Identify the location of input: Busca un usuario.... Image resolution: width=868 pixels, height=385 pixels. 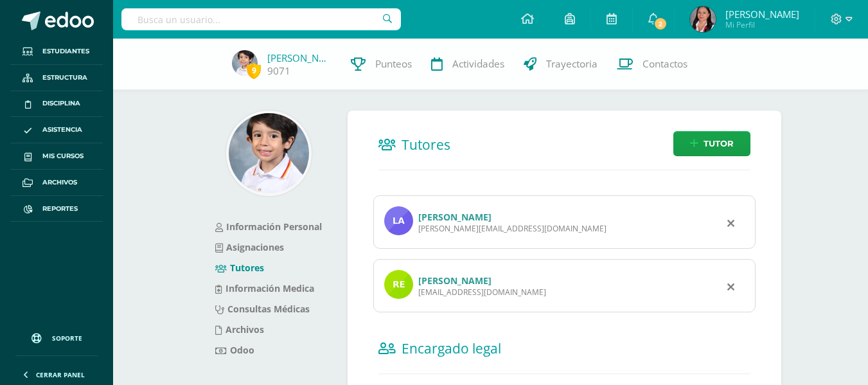
(261, 19).